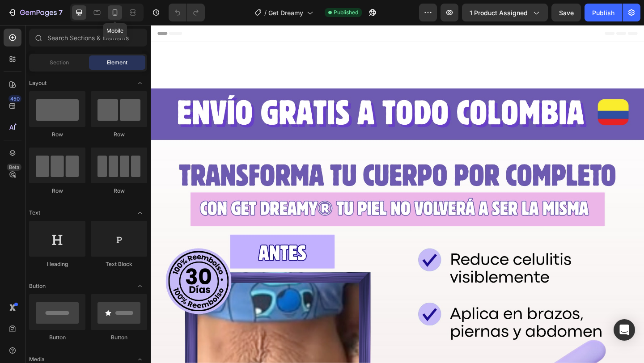 This screenshot has width=644, height=363. What do you see at coordinates (624, 330) in the screenshot?
I see `div: Open Intercom Messenger` at bounding box center [624, 330].